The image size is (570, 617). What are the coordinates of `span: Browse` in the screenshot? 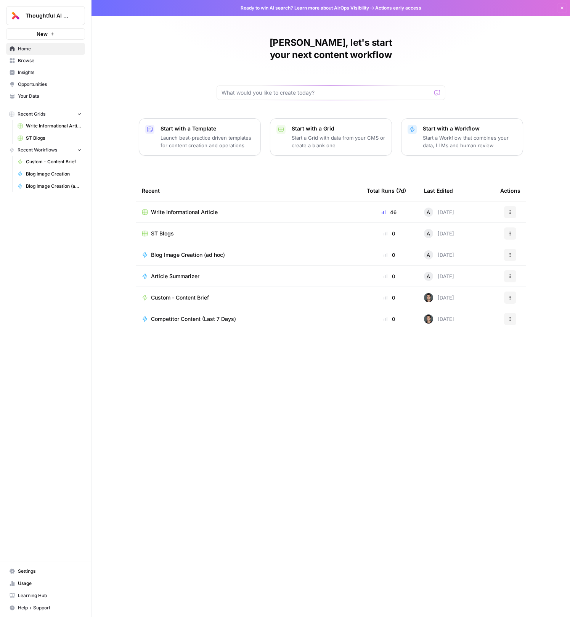 It's located at (50, 61).